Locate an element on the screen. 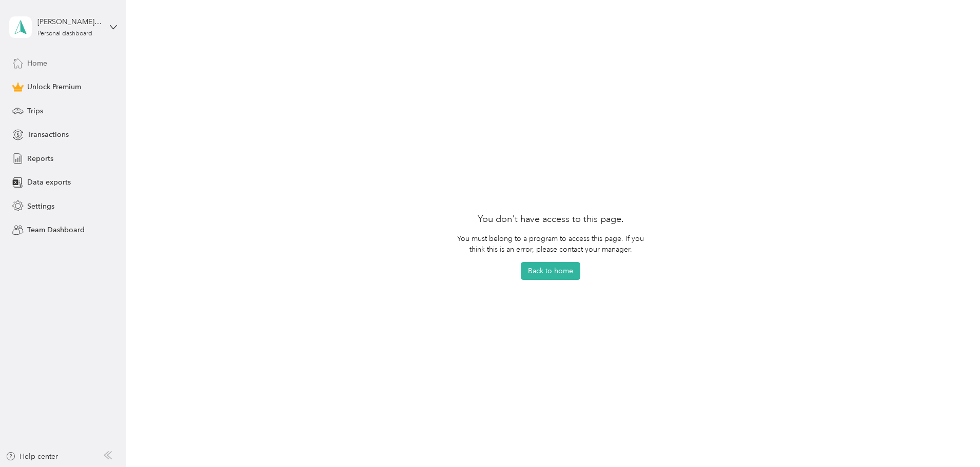 The width and height of the screenshot is (980, 467). span: Reports is located at coordinates (40, 158).